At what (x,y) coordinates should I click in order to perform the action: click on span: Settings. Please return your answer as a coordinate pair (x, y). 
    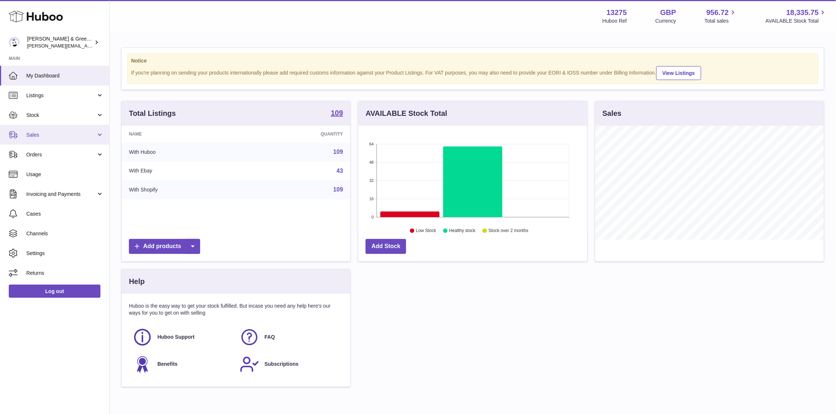
    Looking at the image, I should click on (65, 253).